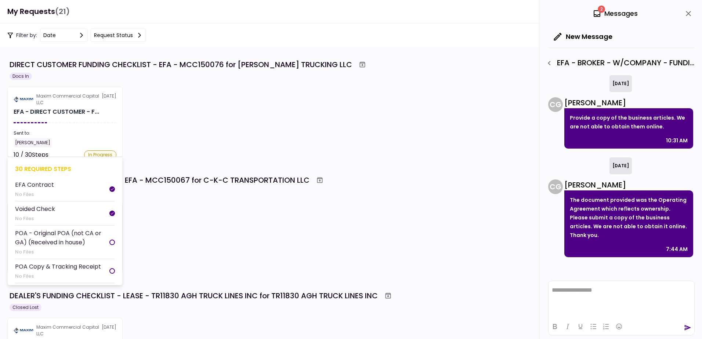  Describe the element at coordinates (73, 9) in the screenshot. I see `body: Rich Text Area. Press ALT-0 for help.` at that location.